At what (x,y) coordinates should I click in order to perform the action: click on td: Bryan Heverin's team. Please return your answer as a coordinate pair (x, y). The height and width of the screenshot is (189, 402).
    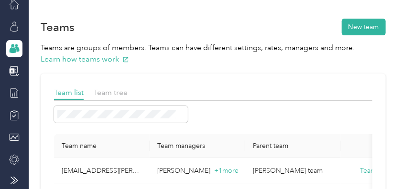
    Looking at the image, I should click on (293, 171).